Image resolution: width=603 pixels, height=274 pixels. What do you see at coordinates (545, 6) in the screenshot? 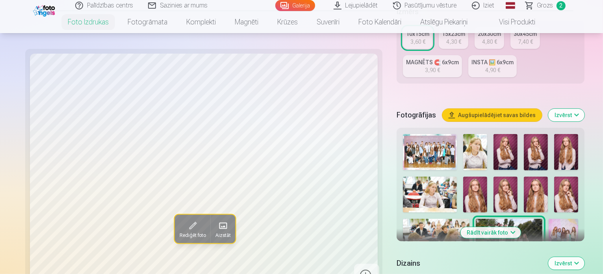
I see `span: Grozs` at bounding box center [545, 6].